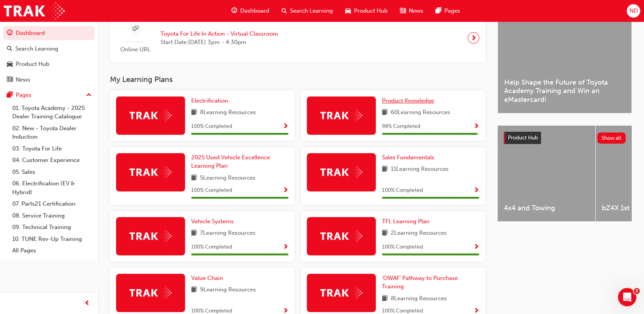 The width and height of the screenshot is (644, 314). I want to click on span: 7 Learning Resources, so click(227, 233).